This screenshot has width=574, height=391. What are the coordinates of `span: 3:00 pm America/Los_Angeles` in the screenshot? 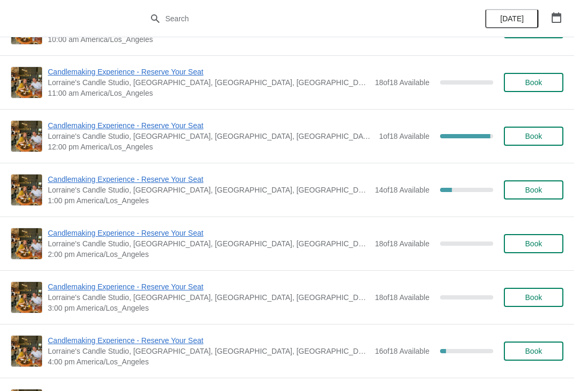 It's located at (209, 308).